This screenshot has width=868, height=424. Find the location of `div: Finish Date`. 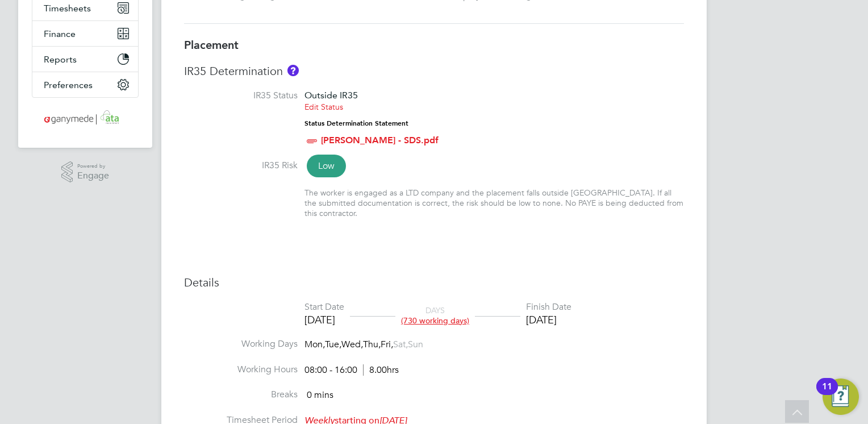

div: Finish Date is located at coordinates (549, 307).